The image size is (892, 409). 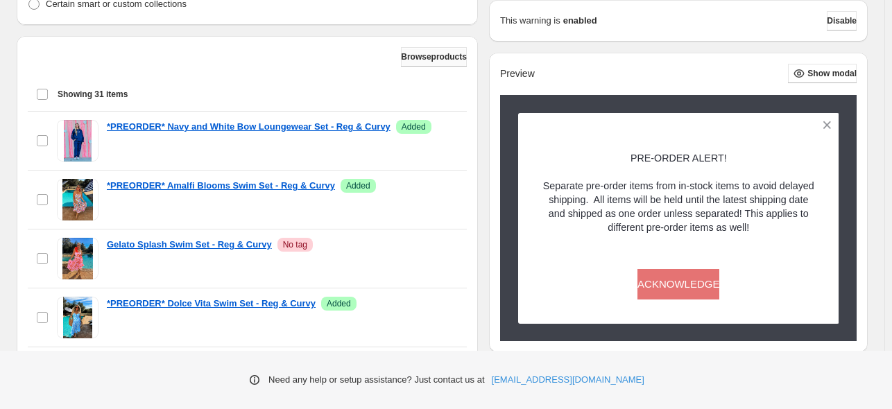 I want to click on p: This warning is, so click(x=530, y=21).